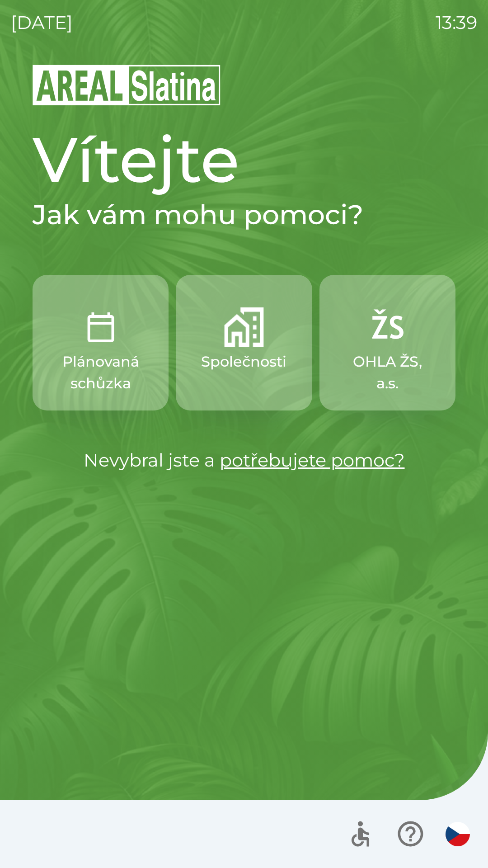 This screenshot has height=868, width=488. Describe the element at coordinates (244, 327) in the screenshot. I see `img: 58b4041c-2a13-40f9-aad2-b58ace873f8c.png` at that location.